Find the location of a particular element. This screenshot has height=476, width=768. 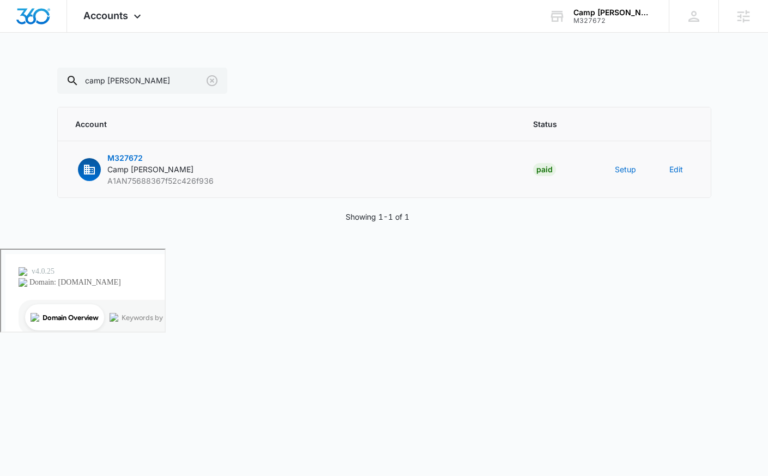

img: tab_keywords_by_traffic_grey.svg is located at coordinates (113, 68).